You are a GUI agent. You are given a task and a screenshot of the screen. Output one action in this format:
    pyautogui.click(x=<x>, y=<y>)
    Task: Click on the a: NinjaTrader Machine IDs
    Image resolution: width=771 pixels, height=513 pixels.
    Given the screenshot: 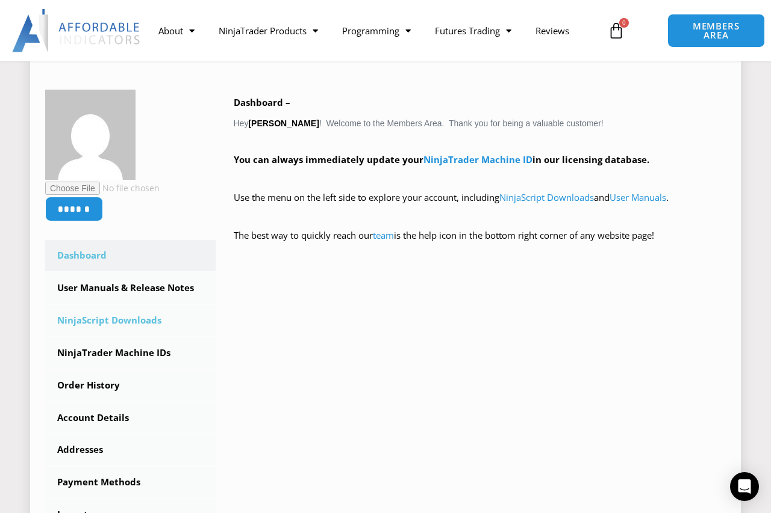 What is the action you would take?
    pyautogui.click(x=130, y=353)
    